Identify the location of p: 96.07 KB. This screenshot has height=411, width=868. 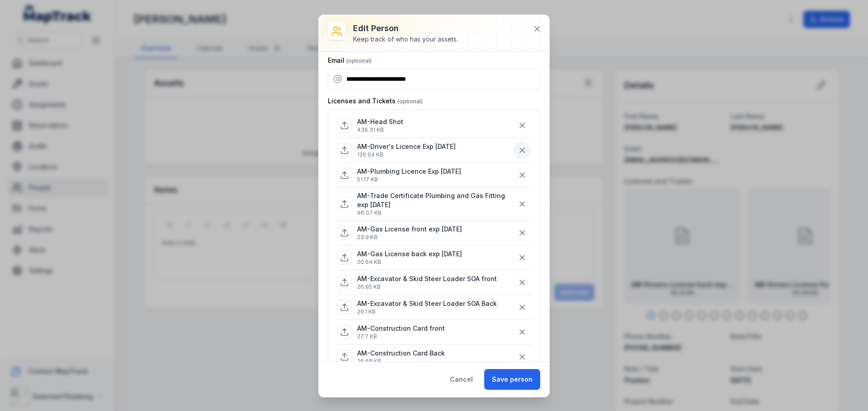
(435, 213).